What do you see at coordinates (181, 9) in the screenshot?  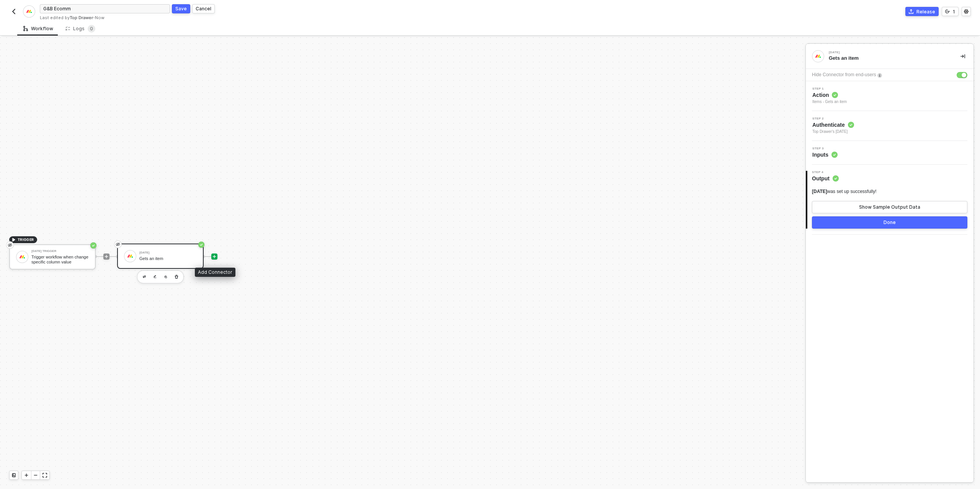 I see `button: Save` at bounding box center [181, 9].